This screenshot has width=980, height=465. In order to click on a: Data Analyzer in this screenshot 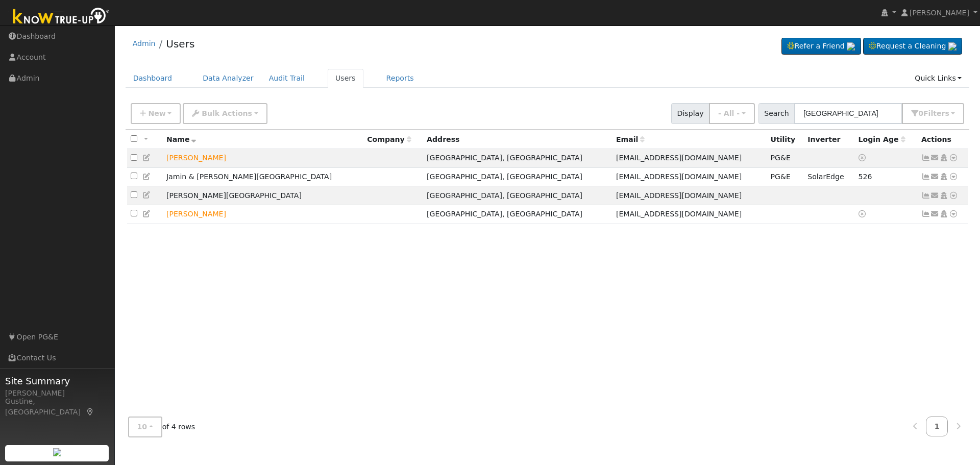, I will do `click(228, 78)`.